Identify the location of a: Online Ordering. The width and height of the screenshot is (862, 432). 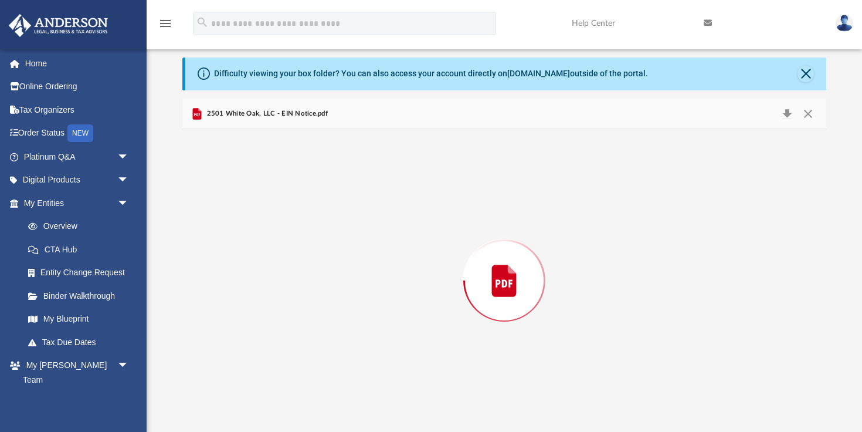
(77, 87).